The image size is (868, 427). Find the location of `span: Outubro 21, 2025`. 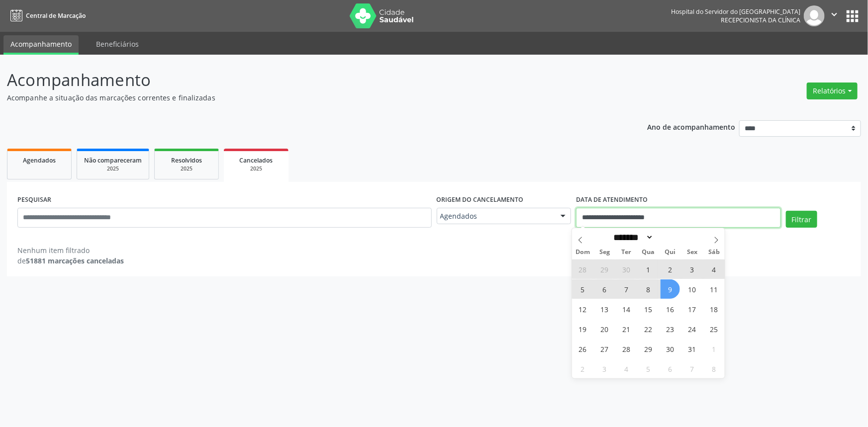

span: Outubro 21, 2025 is located at coordinates (626, 329).